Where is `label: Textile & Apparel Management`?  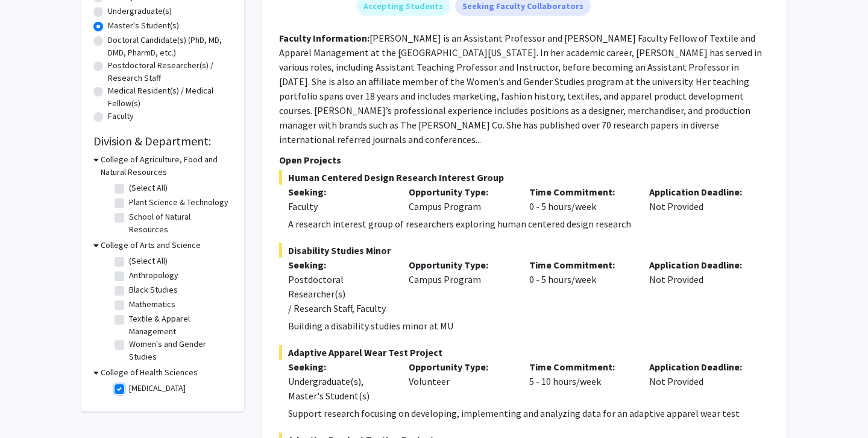
label: Textile & Apparel Management is located at coordinates (179, 326).